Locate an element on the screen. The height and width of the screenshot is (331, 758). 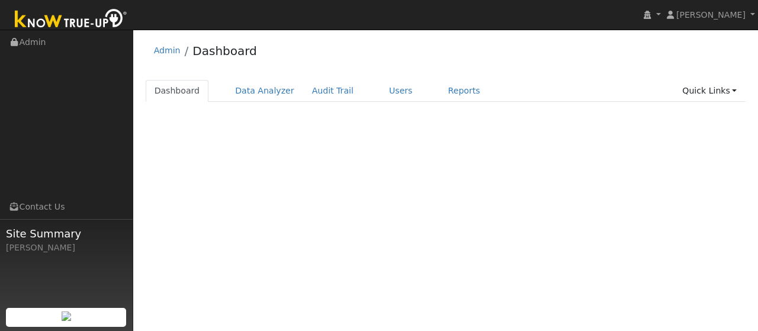
a: Admin is located at coordinates (167, 50).